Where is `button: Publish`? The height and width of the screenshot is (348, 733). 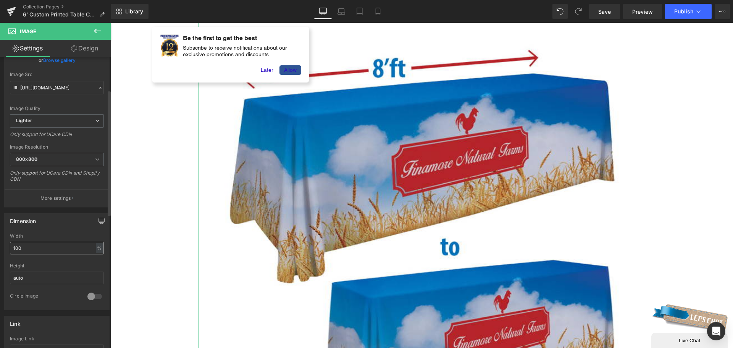
button: Publish is located at coordinates (688, 11).